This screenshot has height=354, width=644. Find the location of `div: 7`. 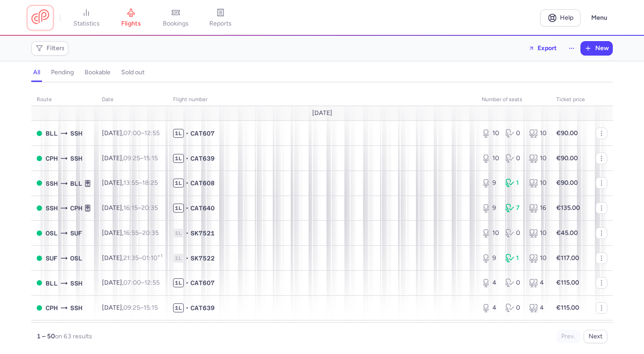

div: 7 is located at coordinates (514, 209).